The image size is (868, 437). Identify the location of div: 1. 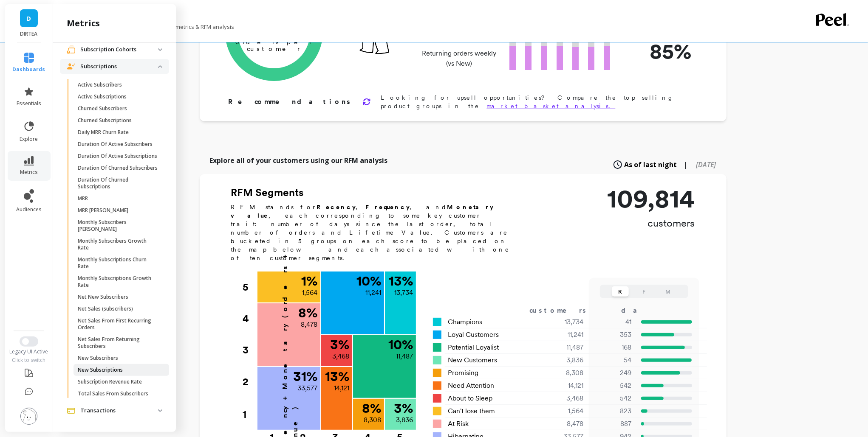
(250, 415).